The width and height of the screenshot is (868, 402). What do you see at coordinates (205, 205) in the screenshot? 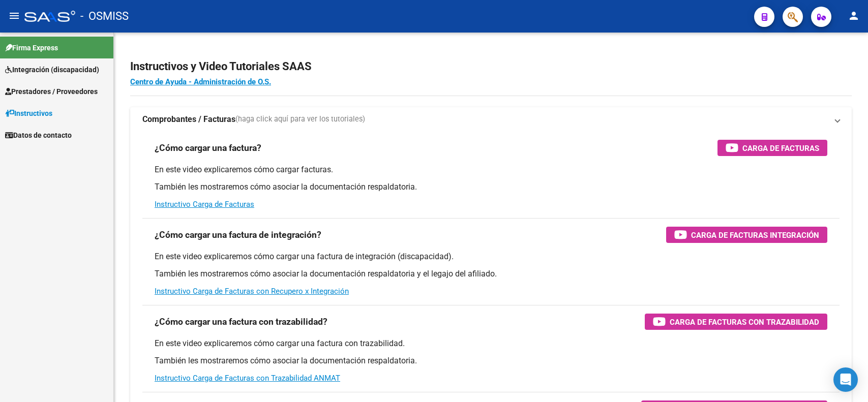
I see `a: Instructivo Carga de Facturas` at bounding box center [205, 205].